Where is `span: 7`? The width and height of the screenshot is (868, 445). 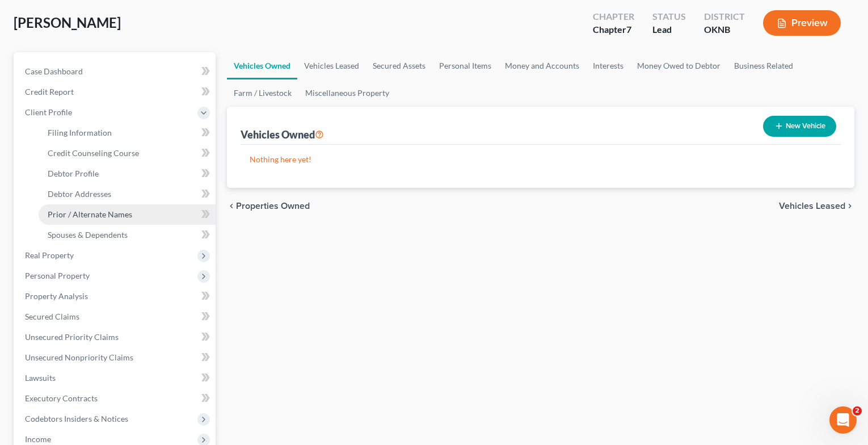
span: 7 is located at coordinates (629, 29).